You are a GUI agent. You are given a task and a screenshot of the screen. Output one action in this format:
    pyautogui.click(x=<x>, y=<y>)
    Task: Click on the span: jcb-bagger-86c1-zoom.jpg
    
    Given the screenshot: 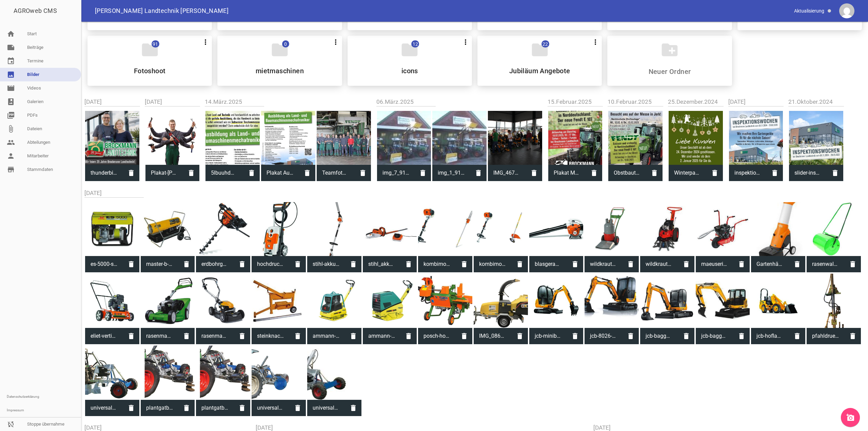 What is the action you would take?
    pyautogui.click(x=714, y=336)
    